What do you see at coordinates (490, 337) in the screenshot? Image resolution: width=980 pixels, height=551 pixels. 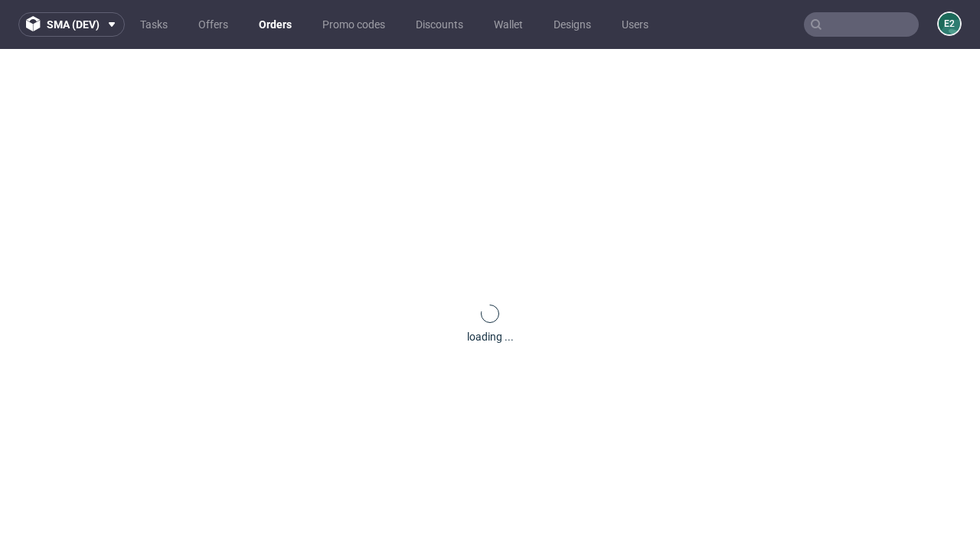 I see `div: loading ...` at bounding box center [490, 337].